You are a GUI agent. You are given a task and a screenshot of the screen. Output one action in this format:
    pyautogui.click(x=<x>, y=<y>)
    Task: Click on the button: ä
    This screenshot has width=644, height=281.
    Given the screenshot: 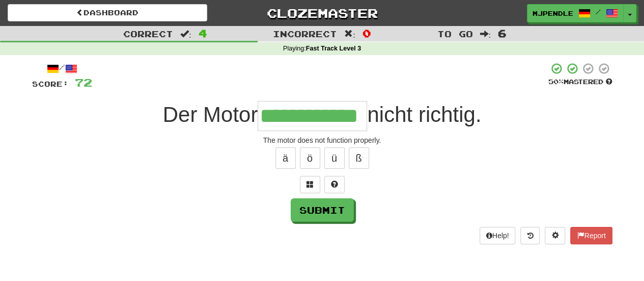 What is the action you would take?
    pyautogui.click(x=285, y=158)
    